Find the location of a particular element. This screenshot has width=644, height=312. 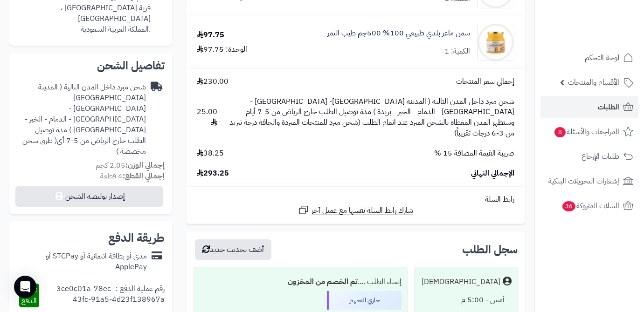

div: 97.75 is located at coordinates (211, 35).